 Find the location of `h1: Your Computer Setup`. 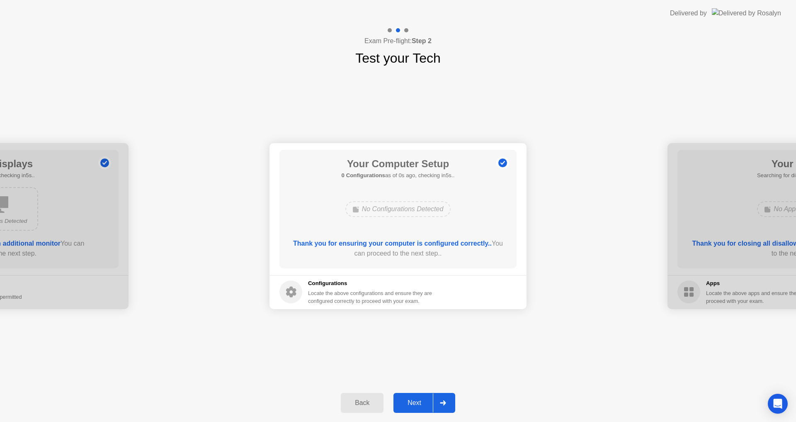

h1: Your Computer Setup is located at coordinates (398, 164).